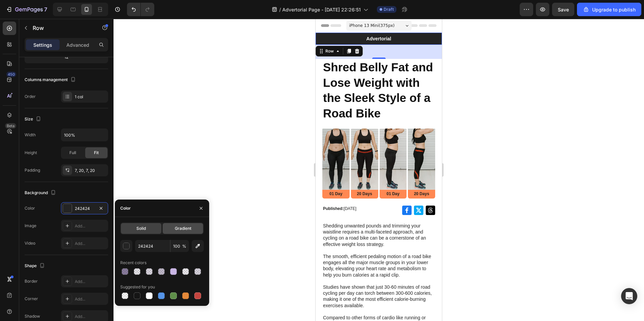 Image resolution: width=644 pixels, height=321 pixels. What do you see at coordinates (141, 228) in the screenshot?
I see `span: Solid` at bounding box center [141, 228].